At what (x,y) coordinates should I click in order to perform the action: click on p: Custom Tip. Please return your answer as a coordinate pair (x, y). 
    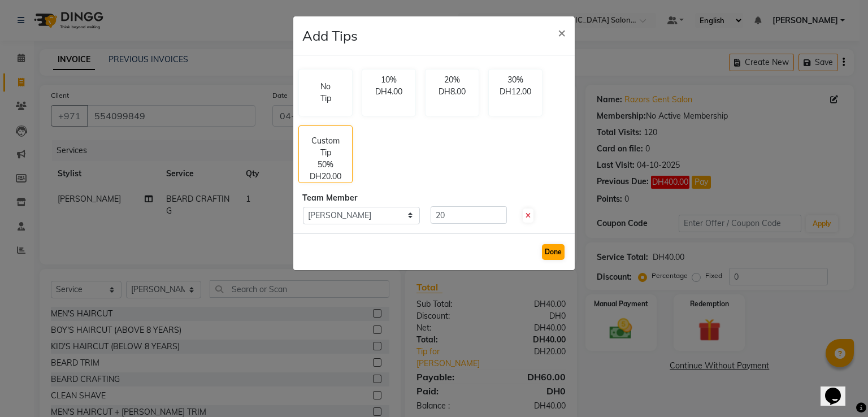
    Looking at the image, I should click on (326, 147).